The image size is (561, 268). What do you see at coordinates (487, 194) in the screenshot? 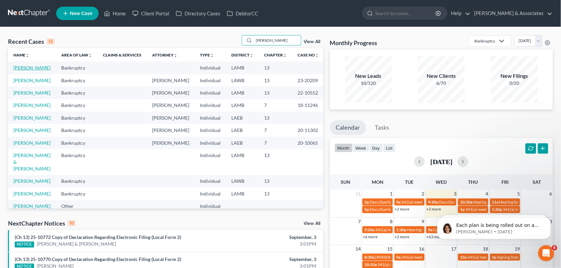
I see `span: 4` at bounding box center [487, 194].